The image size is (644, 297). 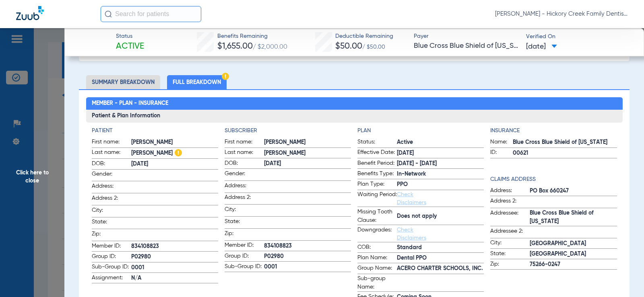 What do you see at coordinates (151, 14) in the screenshot?
I see `input: Search for patients` at bounding box center [151, 14].